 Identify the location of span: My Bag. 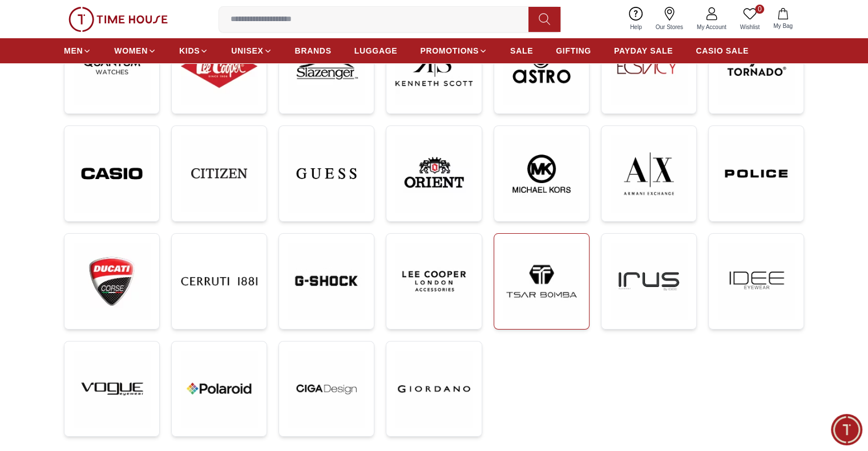
(783, 26).